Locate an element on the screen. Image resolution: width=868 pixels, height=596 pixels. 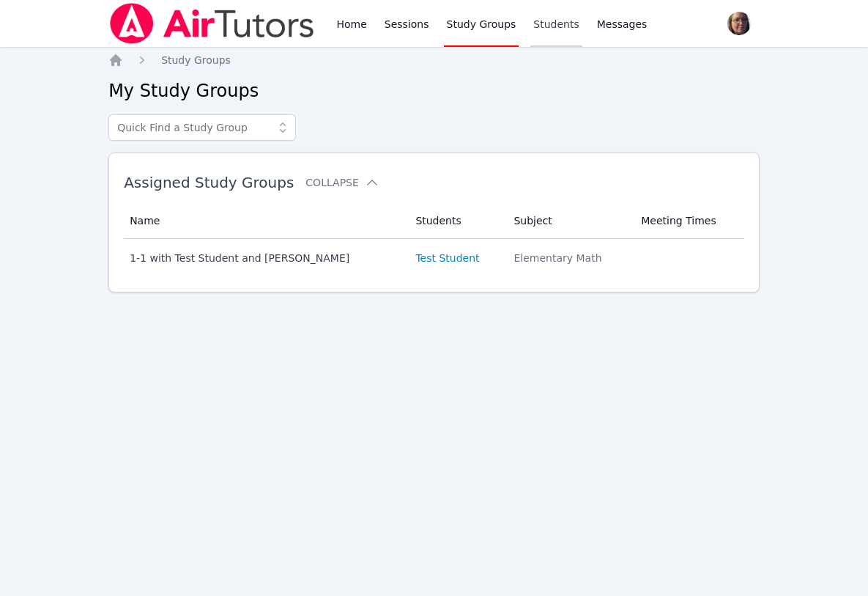
nav: Breadcrumb is located at coordinates (434, 60).